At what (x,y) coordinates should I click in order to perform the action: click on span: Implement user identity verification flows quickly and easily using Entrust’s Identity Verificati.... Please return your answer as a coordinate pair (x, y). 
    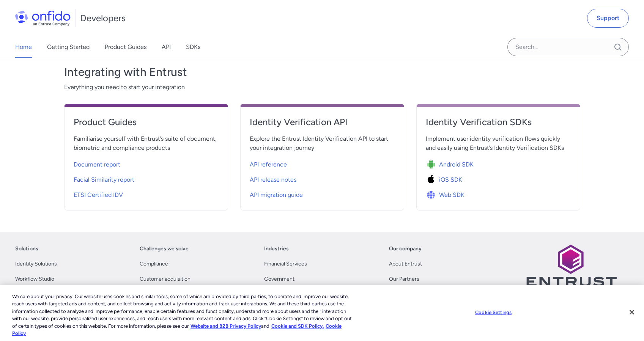
    Looking at the image, I should click on (498, 143).